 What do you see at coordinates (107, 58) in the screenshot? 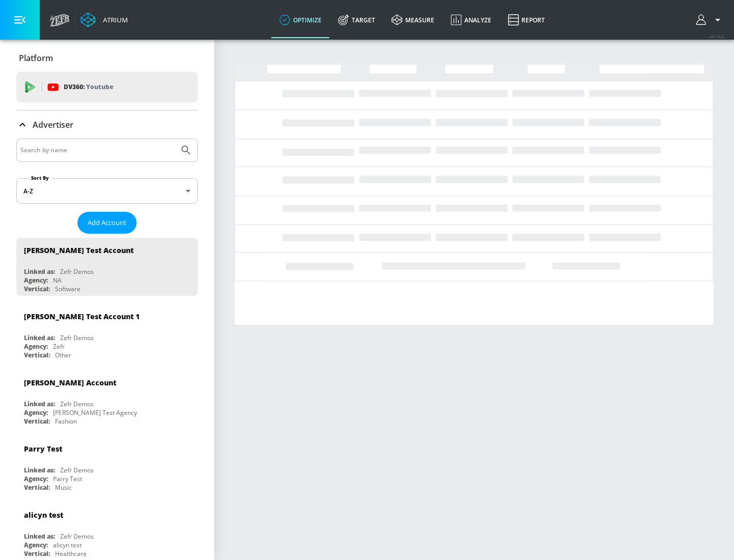
I see `div: Platform` at bounding box center [107, 58].